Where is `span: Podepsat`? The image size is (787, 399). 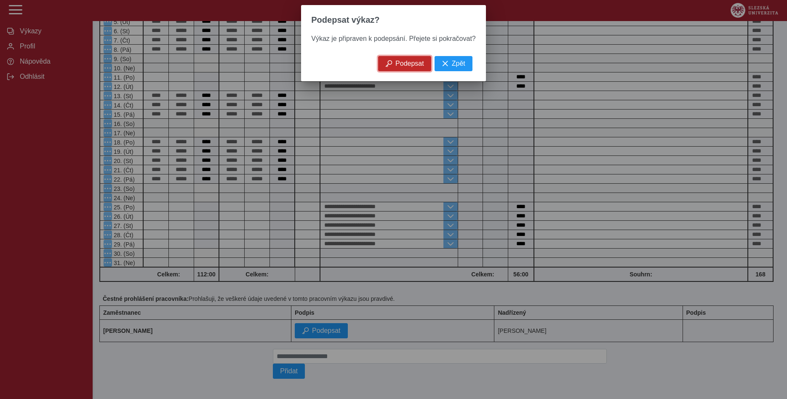
span: Podepsat is located at coordinates (410, 64).